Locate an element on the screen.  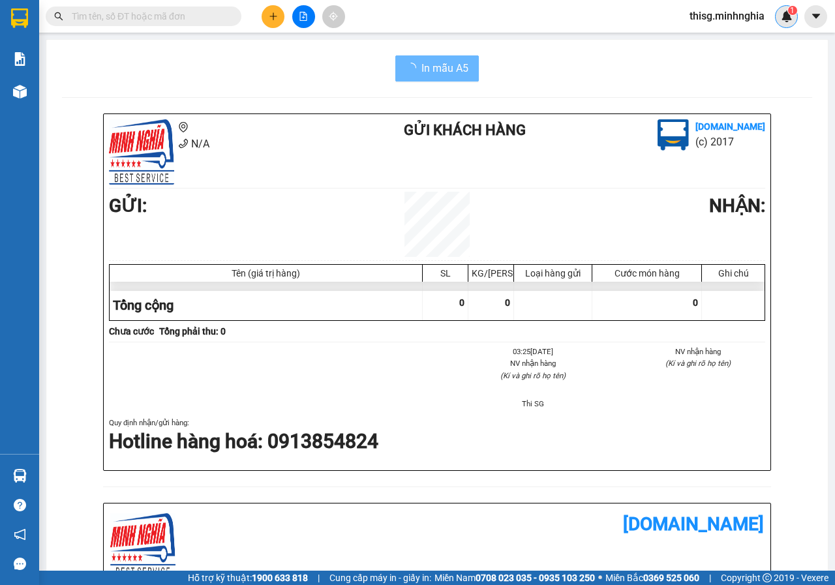
span: loading is located at coordinates (413, 68).